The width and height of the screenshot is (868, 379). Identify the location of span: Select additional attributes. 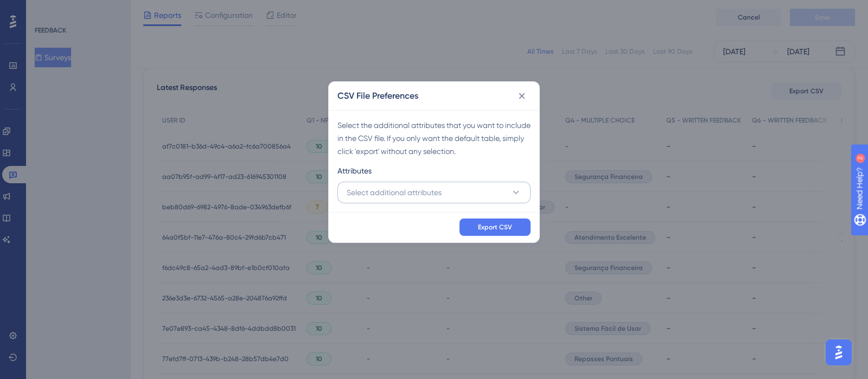
(394, 192).